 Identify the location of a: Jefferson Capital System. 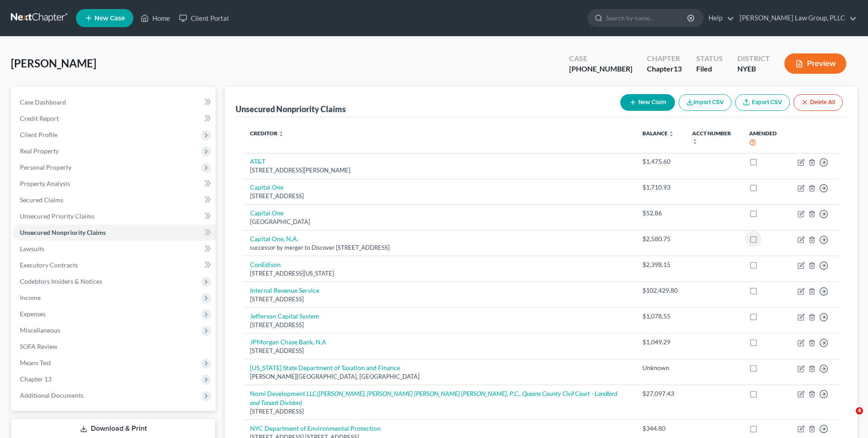
(284, 316).